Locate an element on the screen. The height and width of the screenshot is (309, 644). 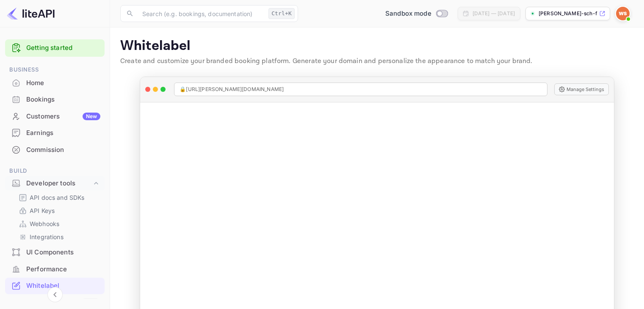
span: Business is located at coordinates (55, 70).